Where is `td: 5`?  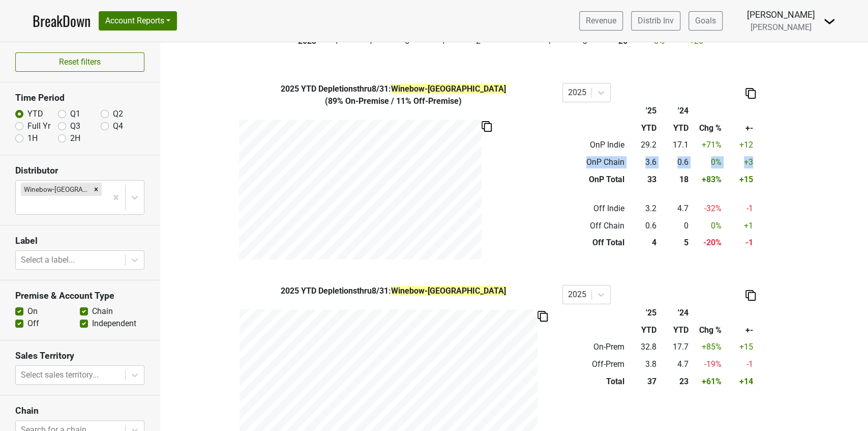 td: 5 is located at coordinates (675, 243).